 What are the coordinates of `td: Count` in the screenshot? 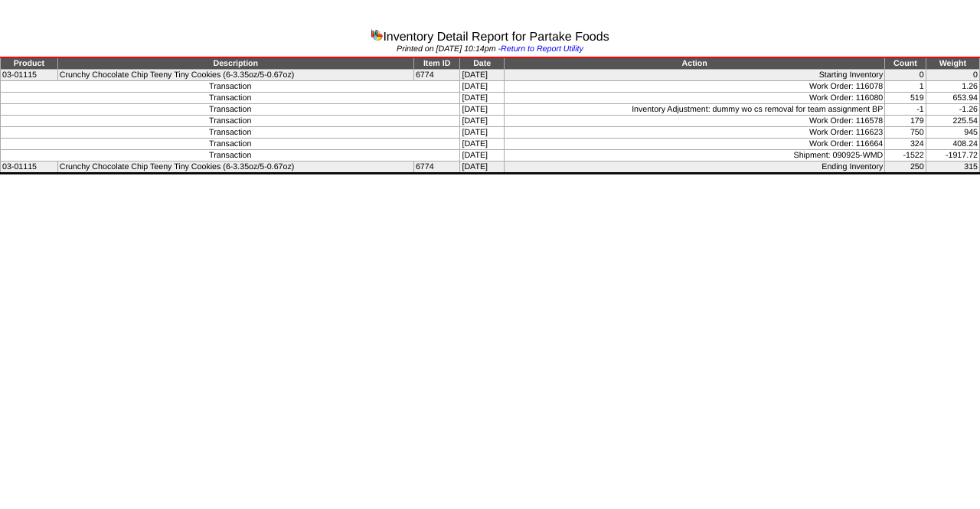 It's located at (905, 63).